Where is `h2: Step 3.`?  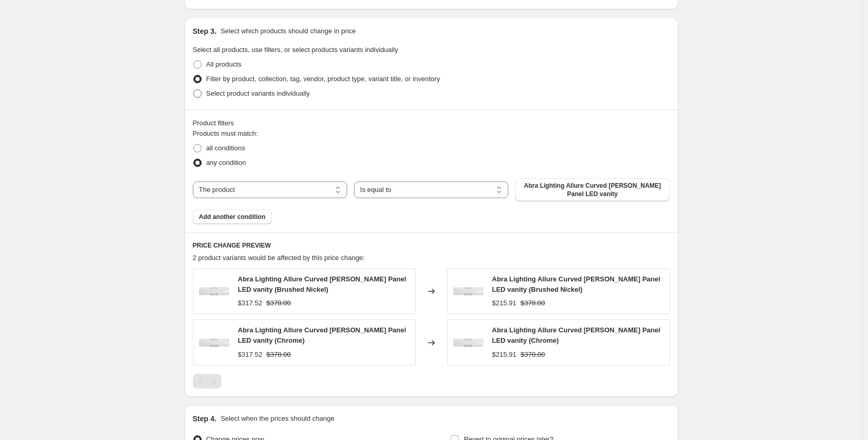
h2: Step 3. is located at coordinates (205, 31).